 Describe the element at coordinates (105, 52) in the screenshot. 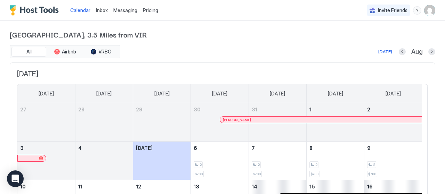

I see `span: VRBO` at that location.